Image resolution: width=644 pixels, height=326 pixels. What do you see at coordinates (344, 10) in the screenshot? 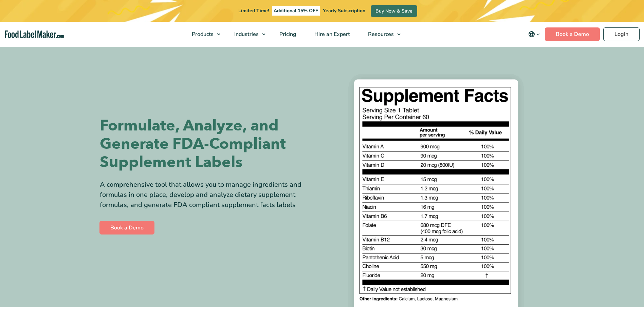
I see `span: Yearly Subscription` at bounding box center [344, 10].